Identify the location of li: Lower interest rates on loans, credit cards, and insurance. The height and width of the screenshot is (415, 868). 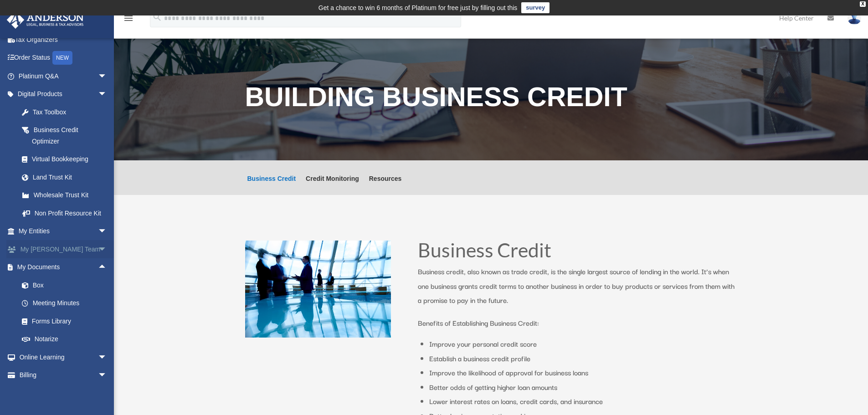
(583, 401).